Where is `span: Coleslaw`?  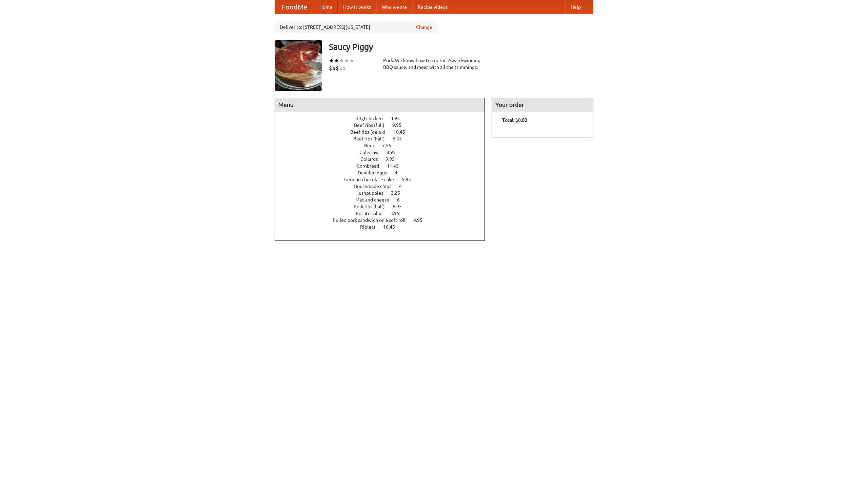
span: Coleslaw is located at coordinates (372, 152).